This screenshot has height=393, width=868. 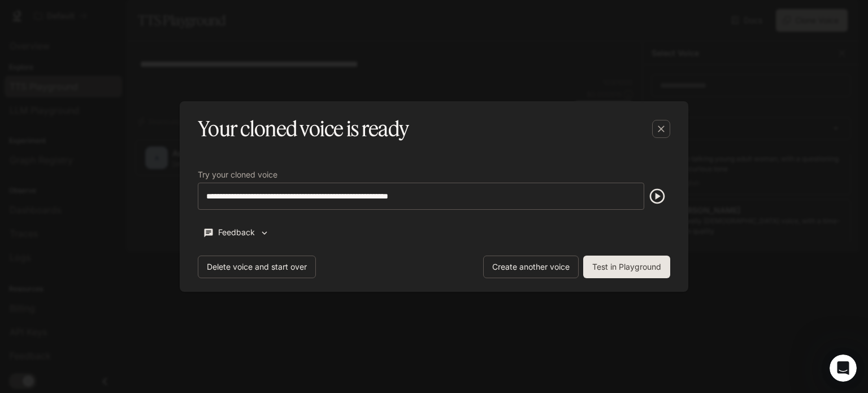 I want to click on h5: Your cloned voice is ready, so click(x=303, y=129).